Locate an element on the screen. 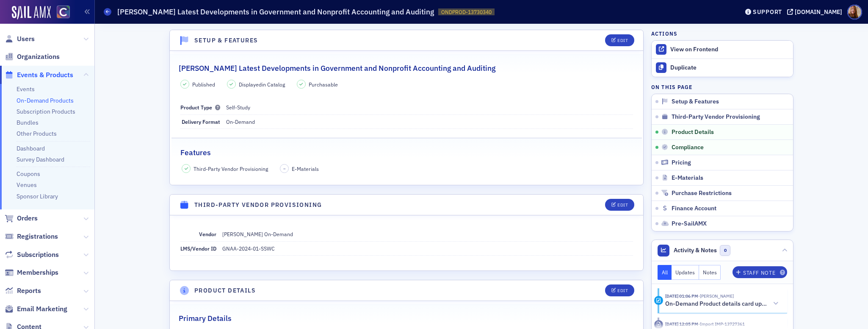 The height and width of the screenshot is (329, 868). span: Users is located at coordinates (26, 39).